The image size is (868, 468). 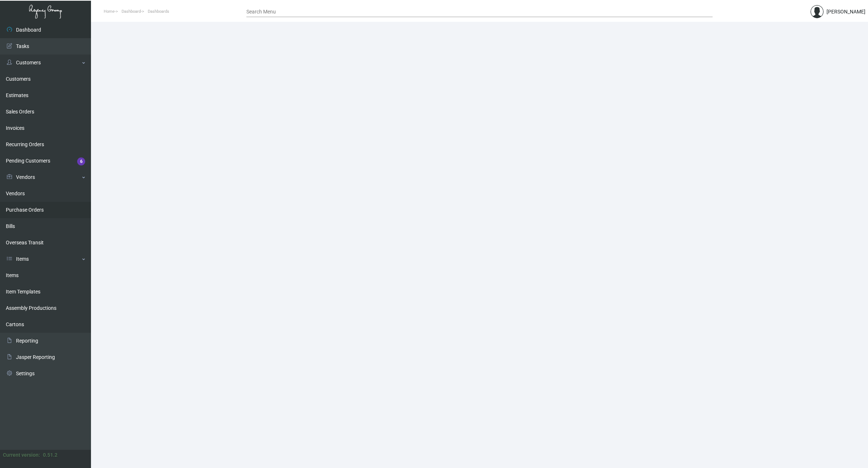 I want to click on img: admin@bootstrapmaster.com, so click(x=817, y=11).